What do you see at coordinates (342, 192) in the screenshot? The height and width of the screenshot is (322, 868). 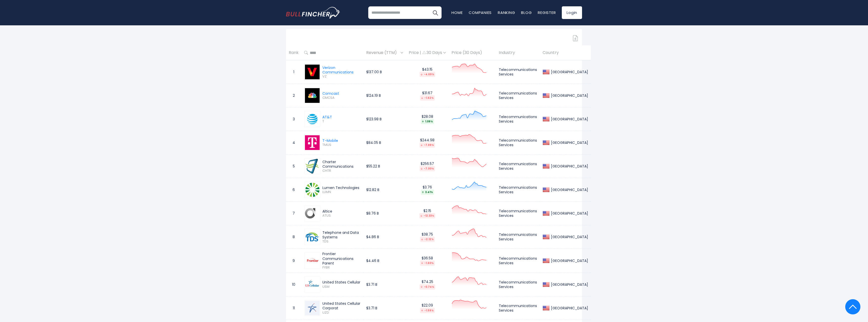 I see `span: LUMN` at bounding box center [342, 192].